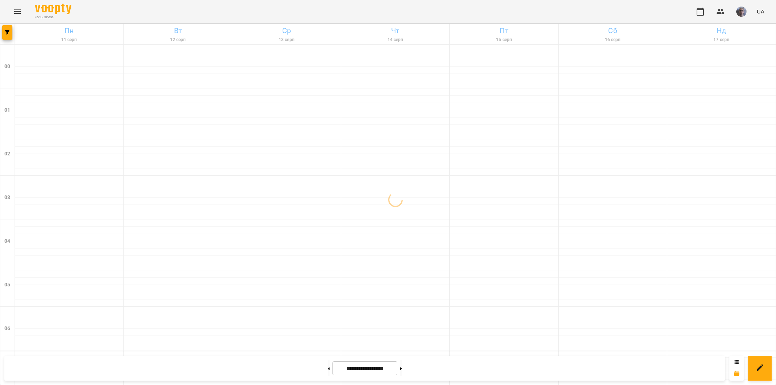 Image resolution: width=776 pixels, height=385 pixels. I want to click on span: UA, so click(760, 11).